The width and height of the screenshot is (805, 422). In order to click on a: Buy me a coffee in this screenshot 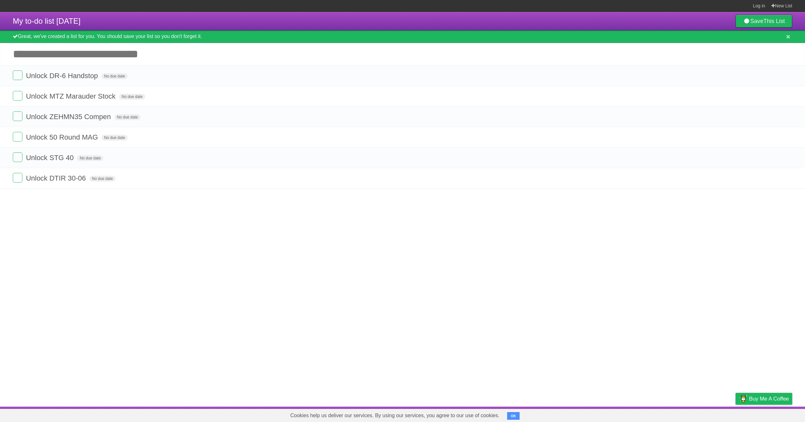, I will do `click(764, 398)`.